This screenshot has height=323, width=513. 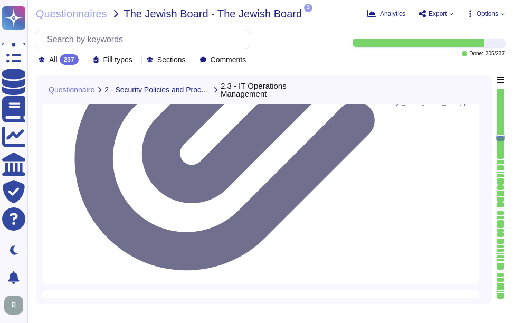 I want to click on span: Sections, so click(x=171, y=60).